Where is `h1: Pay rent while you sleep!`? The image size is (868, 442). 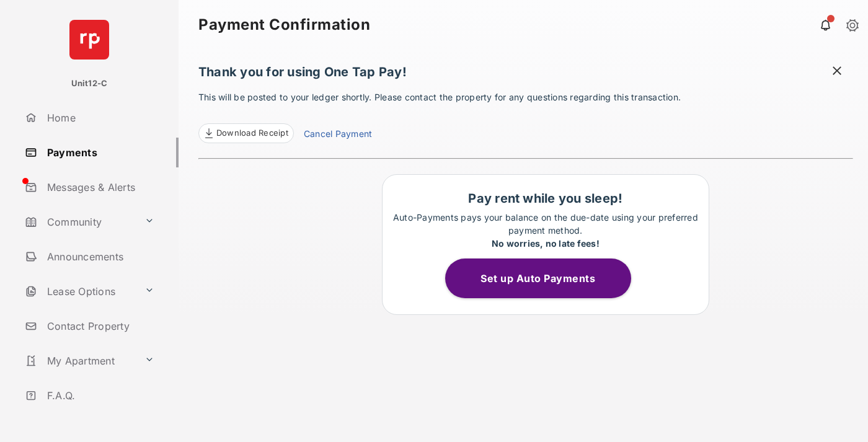 h1: Pay rent while you sleep! is located at coordinates (545, 198).